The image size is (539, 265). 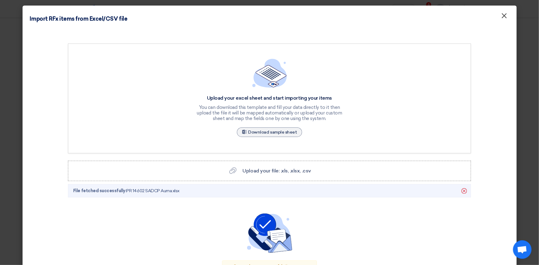 I want to click on div: You can download this template and fill your data directly to it then upload the file it will be ..., so click(x=269, y=113).